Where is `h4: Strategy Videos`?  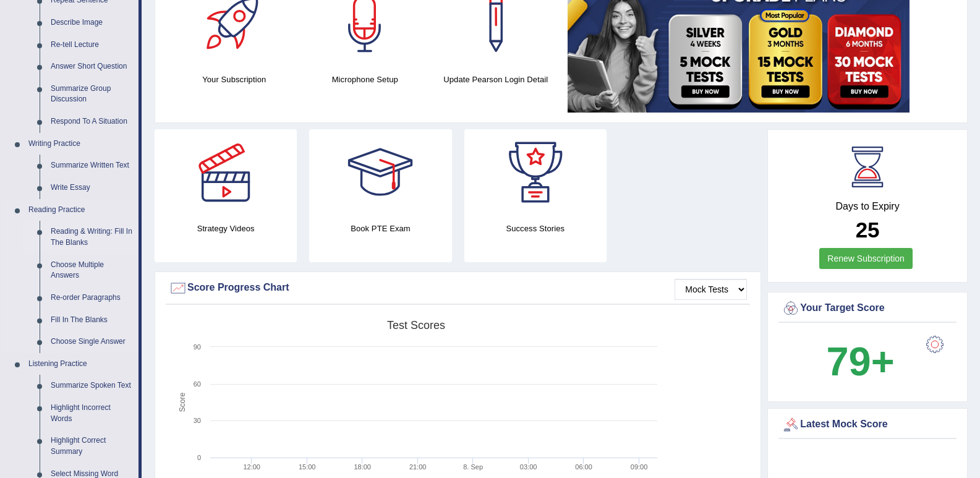
h4: Strategy Videos is located at coordinates (225, 228).